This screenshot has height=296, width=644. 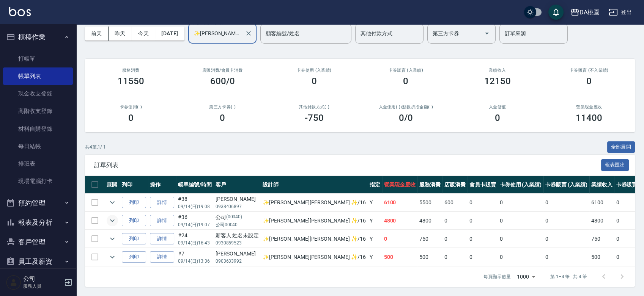 I want to click on div: 新客人 姓名未設定, so click(x=238, y=236).